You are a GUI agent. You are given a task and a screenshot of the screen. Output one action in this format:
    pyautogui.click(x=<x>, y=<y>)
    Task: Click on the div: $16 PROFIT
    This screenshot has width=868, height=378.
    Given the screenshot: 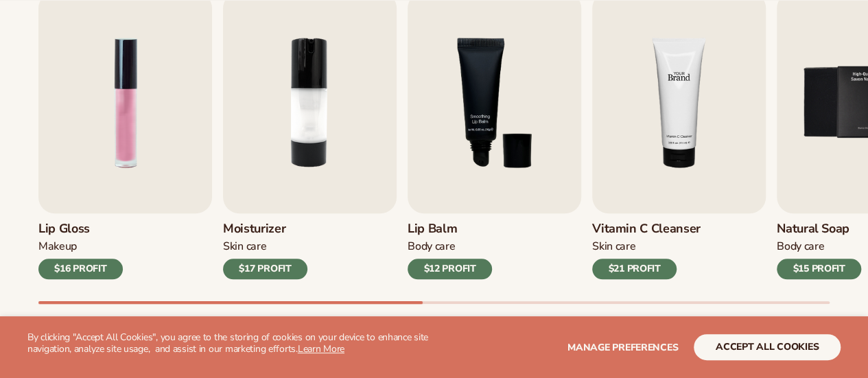 What is the action you would take?
    pyautogui.click(x=81, y=269)
    